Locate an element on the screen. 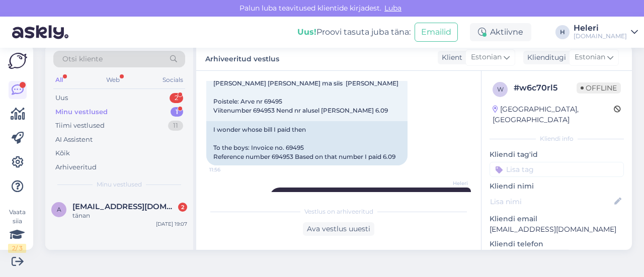 The image size is (644, 277). span: w is located at coordinates (500, 89).